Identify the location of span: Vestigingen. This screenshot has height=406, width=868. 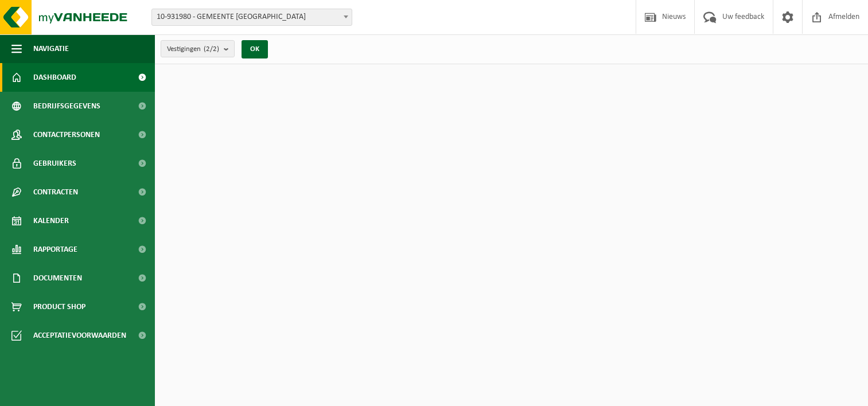
(193, 49).